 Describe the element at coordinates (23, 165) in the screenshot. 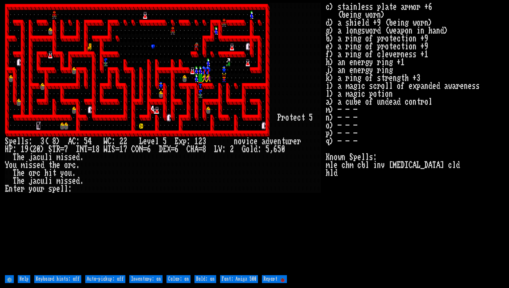

I see `div: m` at that location.